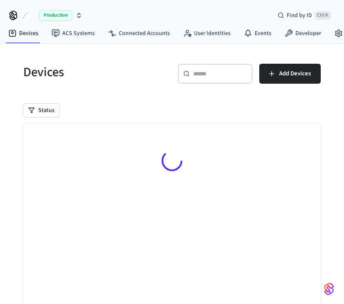  Describe the element at coordinates (323, 15) in the screenshot. I see `span: Ctrl K` at that location.